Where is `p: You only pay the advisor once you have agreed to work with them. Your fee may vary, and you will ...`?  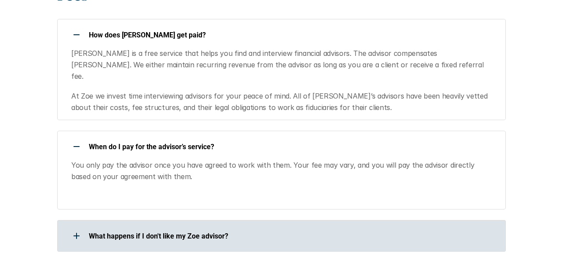 p: You only pay the advisor once you have agreed to work with them. Your fee may vary, and you will ... is located at coordinates (283, 171).